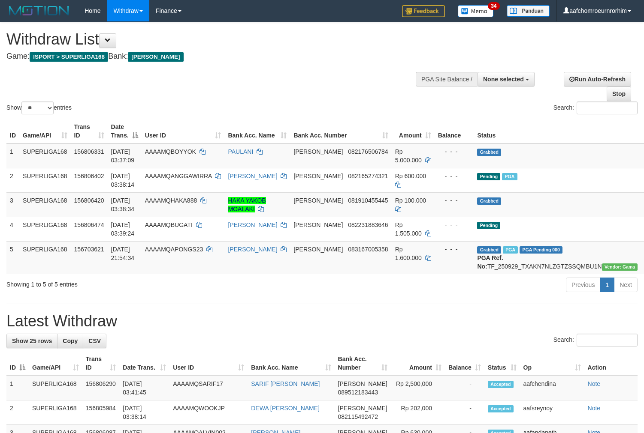  What do you see at coordinates (174, 250) in the screenshot?
I see `span: AAAAMQAPONGS23` at bounding box center [174, 250].